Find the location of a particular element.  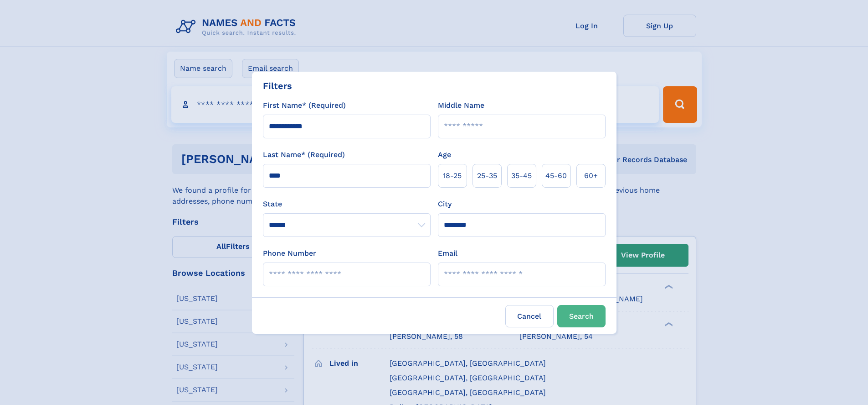

span: 35‑45 is located at coordinates (522, 175).